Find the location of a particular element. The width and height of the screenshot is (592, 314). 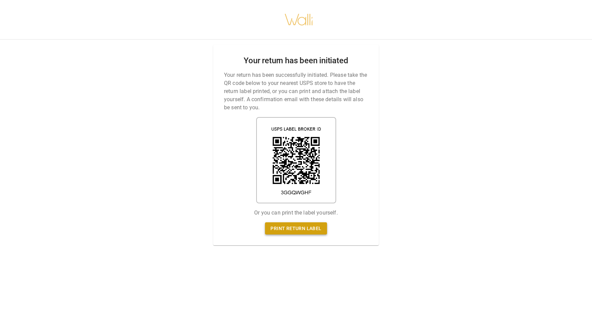

a: Print return label is located at coordinates (296, 229).